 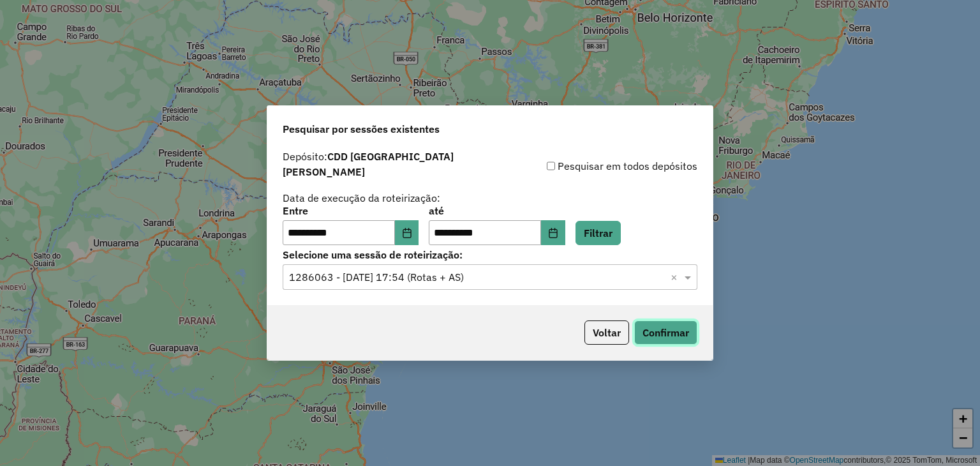 What do you see at coordinates (350, 210) in the screenshot?
I see `label: Entre` at bounding box center [350, 210].